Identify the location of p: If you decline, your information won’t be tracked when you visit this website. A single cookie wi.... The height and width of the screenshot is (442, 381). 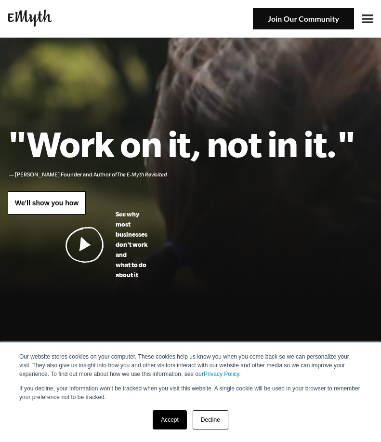
(190, 393).